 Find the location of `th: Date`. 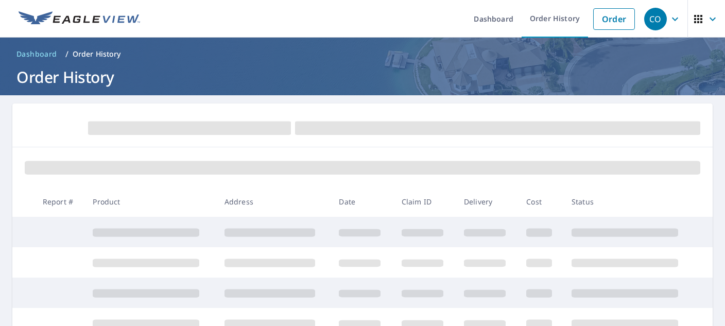

th: Date is located at coordinates (362, 201).